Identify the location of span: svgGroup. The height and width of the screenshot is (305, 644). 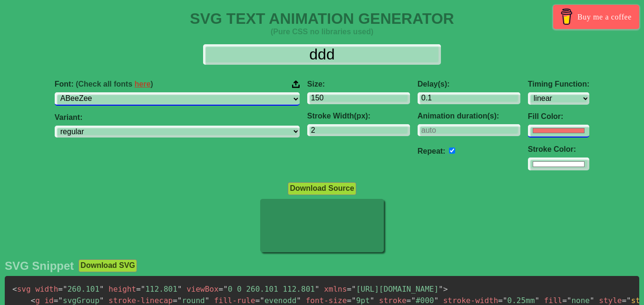
(79, 300).